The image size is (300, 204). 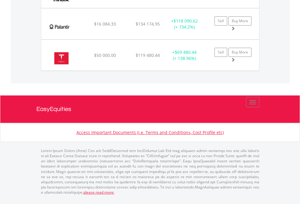 I want to click on img: EQU.US.TSLA.png, so click(x=61, y=58).